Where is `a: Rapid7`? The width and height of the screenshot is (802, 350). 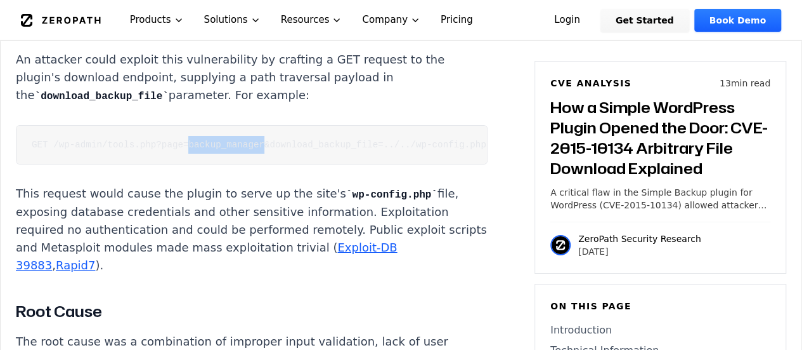
a: Rapid7 is located at coordinates (75, 265).